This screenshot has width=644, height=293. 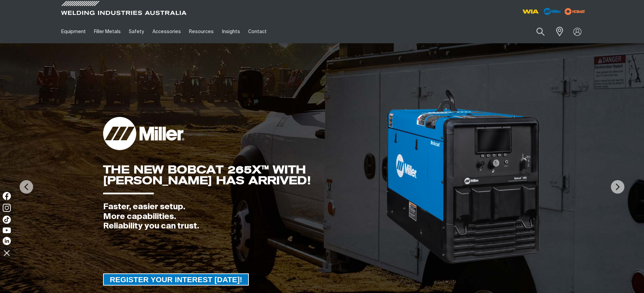 What do you see at coordinates (575, 12) in the screenshot?
I see `a: miller` at bounding box center [575, 12].